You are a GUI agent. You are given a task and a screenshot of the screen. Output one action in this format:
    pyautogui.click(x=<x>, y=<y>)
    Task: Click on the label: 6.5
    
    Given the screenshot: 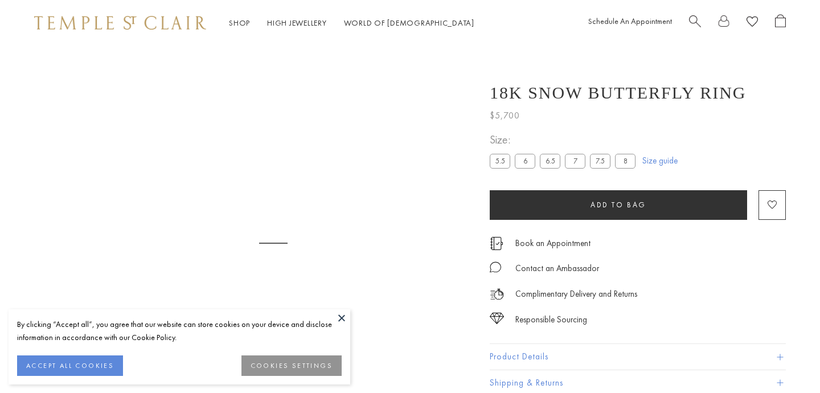 What is the action you would take?
    pyautogui.click(x=550, y=160)
    